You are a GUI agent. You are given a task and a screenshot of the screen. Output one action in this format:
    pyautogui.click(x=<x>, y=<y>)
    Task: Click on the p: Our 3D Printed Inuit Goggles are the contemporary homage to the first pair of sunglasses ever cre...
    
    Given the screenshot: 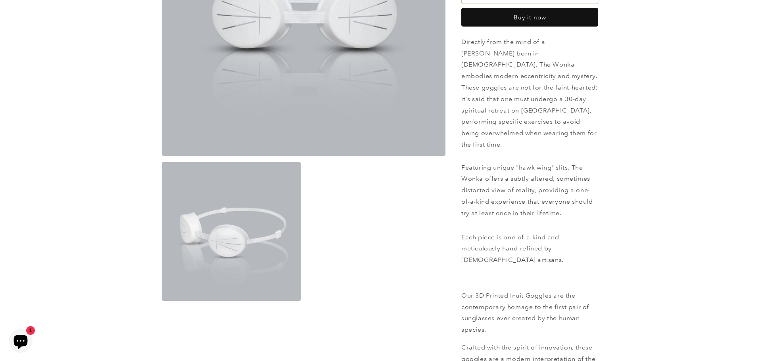 What is the action you would take?
    pyautogui.click(x=529, y=313)
    